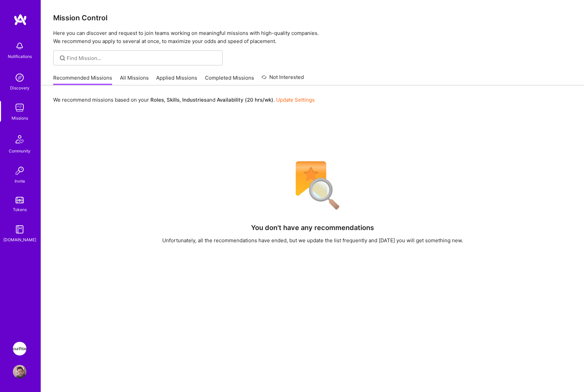 The image size is (584, 392). What do you see at coordinates (20, 209) in the screenshot?
I see `div: Tokens` at bounding box center [20, 209].